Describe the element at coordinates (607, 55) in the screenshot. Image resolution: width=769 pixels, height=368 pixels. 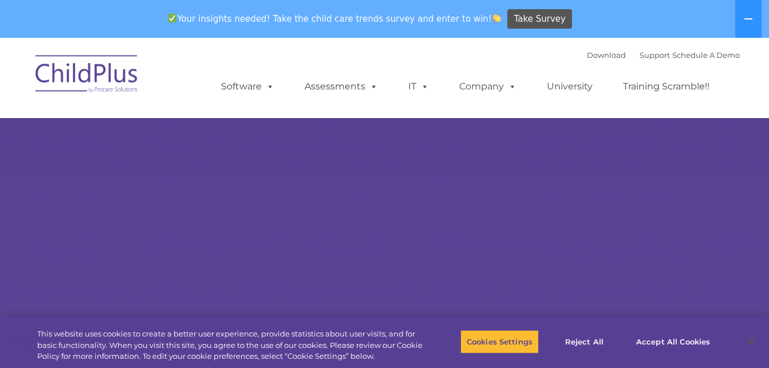
I see `a: Download` at that location.